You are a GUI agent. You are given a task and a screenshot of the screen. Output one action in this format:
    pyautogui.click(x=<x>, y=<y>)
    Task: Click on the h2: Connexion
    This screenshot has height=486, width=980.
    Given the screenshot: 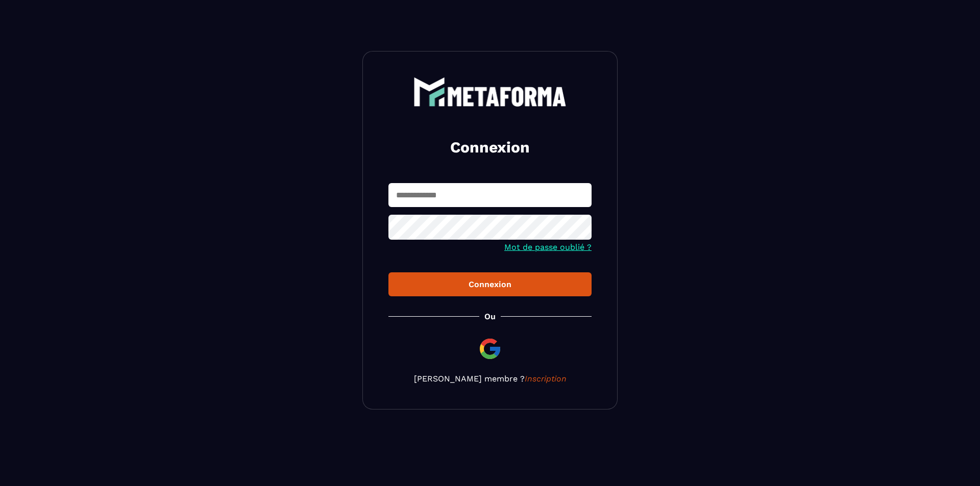 What is the action you would take?
    pyautogui.click(x=490, y=147)
    